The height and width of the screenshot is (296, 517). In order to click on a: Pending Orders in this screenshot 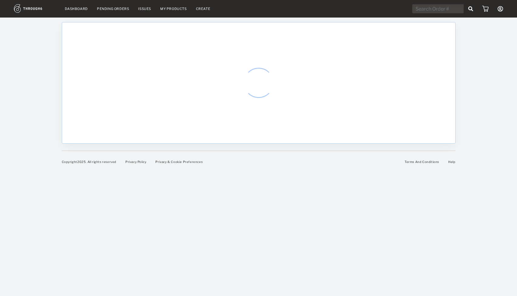, I will do `click(113, 9)`.